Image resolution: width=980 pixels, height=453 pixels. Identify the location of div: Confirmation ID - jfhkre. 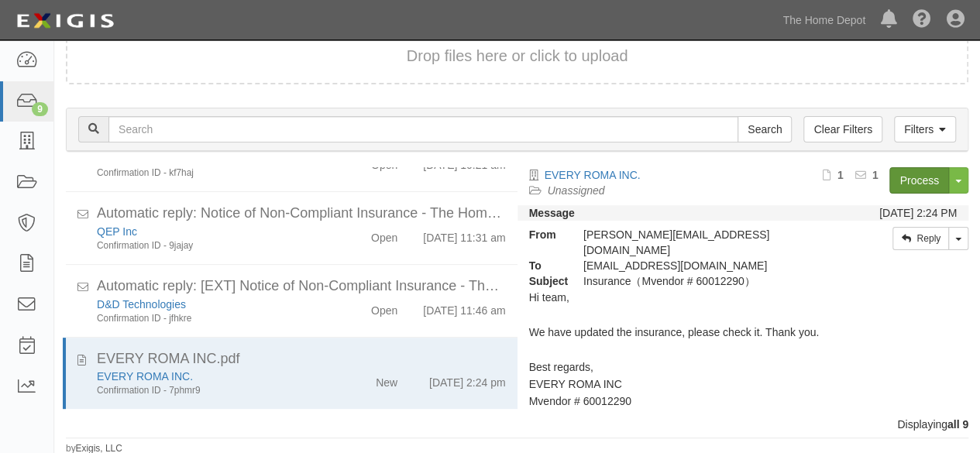
(211, 319).